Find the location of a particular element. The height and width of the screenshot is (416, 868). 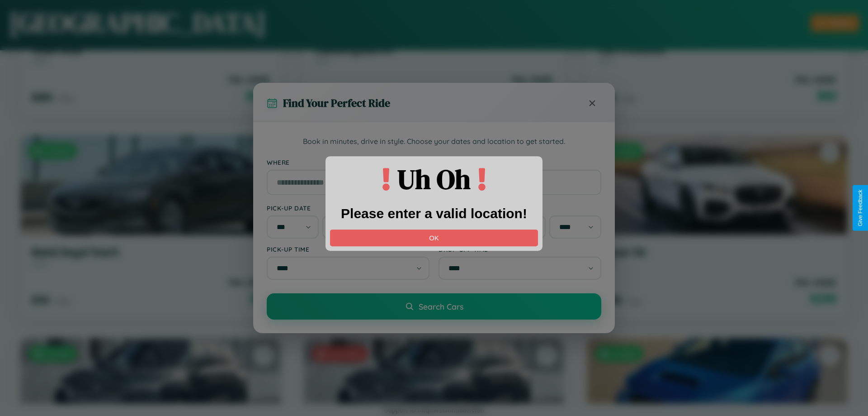

span: Search Cars is located at coordinates (441, 306).